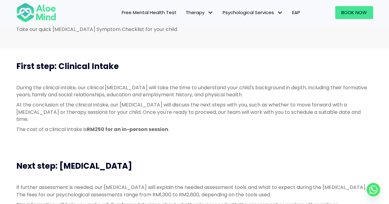  What do you see at coordinates (67, 66) in the screenshot?
I see `span: First step: Clinical Intake` at bounding box center [67, 66].